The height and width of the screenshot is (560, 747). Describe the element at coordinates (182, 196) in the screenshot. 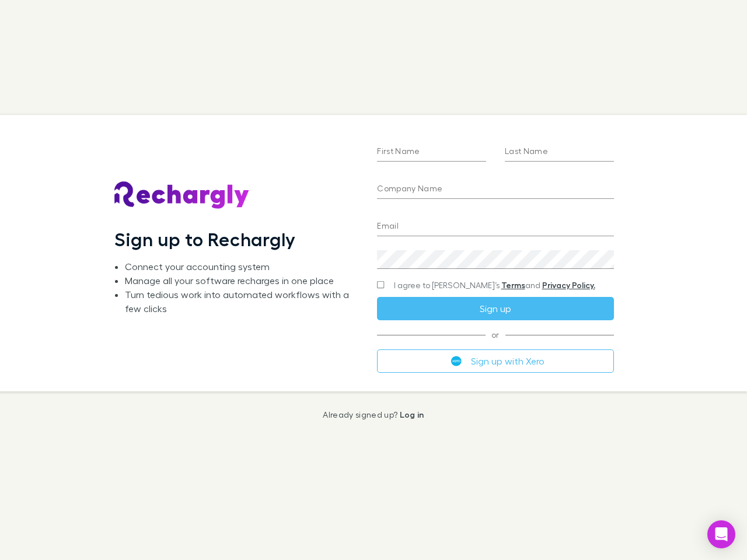

I see `img: Rechargly's Logo` at that location.